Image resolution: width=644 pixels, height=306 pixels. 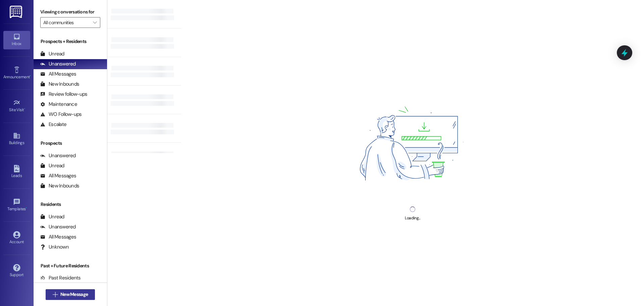 I want to click on img: ResiDesk Logo, so click(x=17, y=12).